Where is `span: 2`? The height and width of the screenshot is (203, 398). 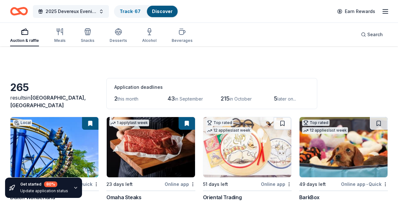 span: 2 is located at coordinates (116, 98).